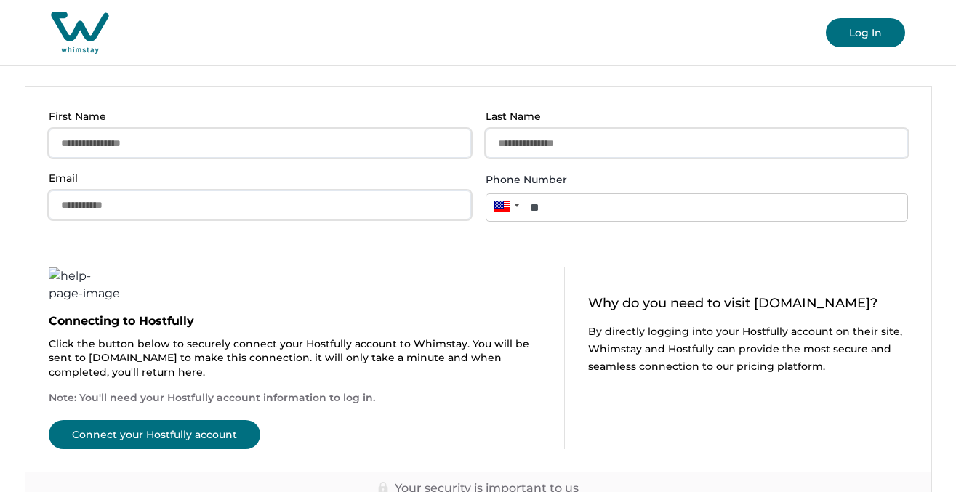 The image size is (956, 492). Describe the element at coordinates (748, 349) in the screenshot. I see `p: By directly logging into your Hostfully account on their site, Whimstay and Hostfully can provide...` at that location.